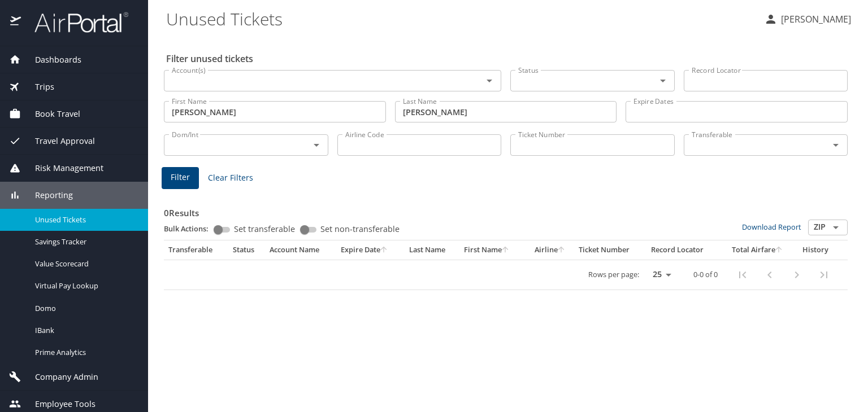 This screenshot has height=412, width=868. Describe the element at coordinates (196, 250) in the screenshot. I see `div: Transferable` at that location.